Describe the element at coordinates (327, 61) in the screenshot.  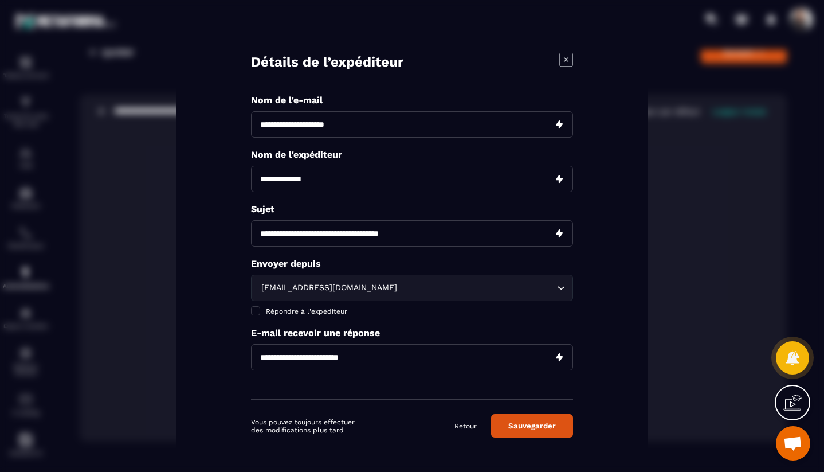
I see `h4: Détails de l’expéditeur` at that location.